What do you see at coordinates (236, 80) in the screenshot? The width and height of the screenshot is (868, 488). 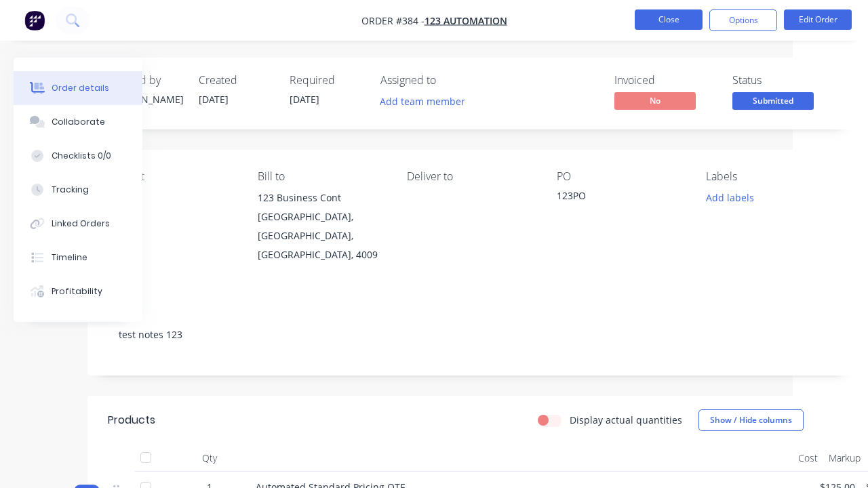 I see `div: Created` at bounding box center [236, 80].